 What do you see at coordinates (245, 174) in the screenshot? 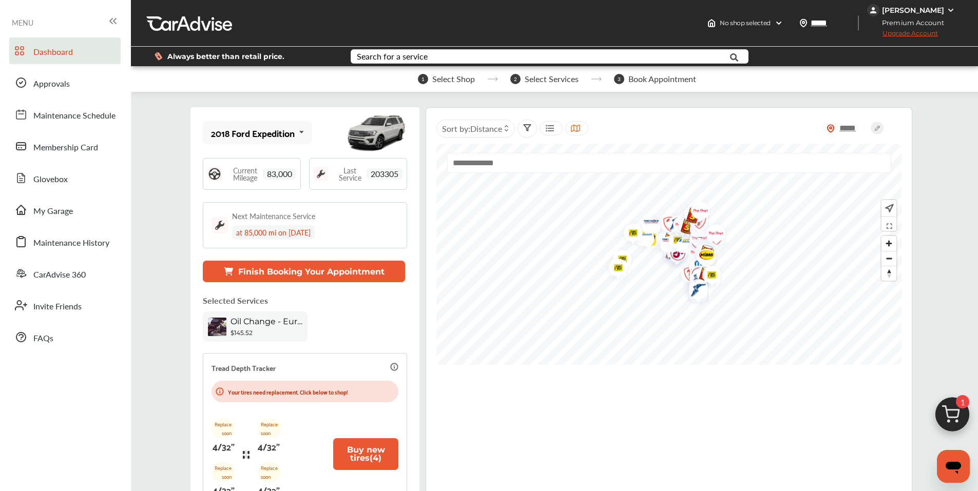
I see `span: Current Mileage` at bounding box center [245, 174].